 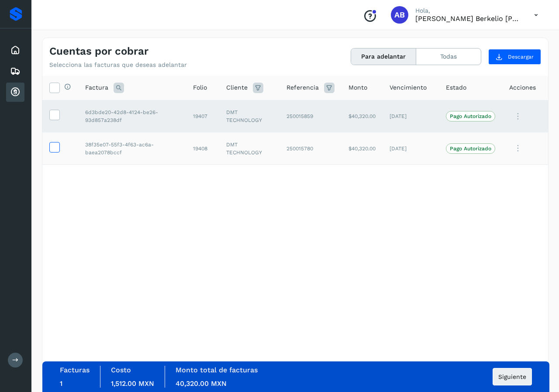 I want to click on td: 250015780, so click(x=311, y=148).